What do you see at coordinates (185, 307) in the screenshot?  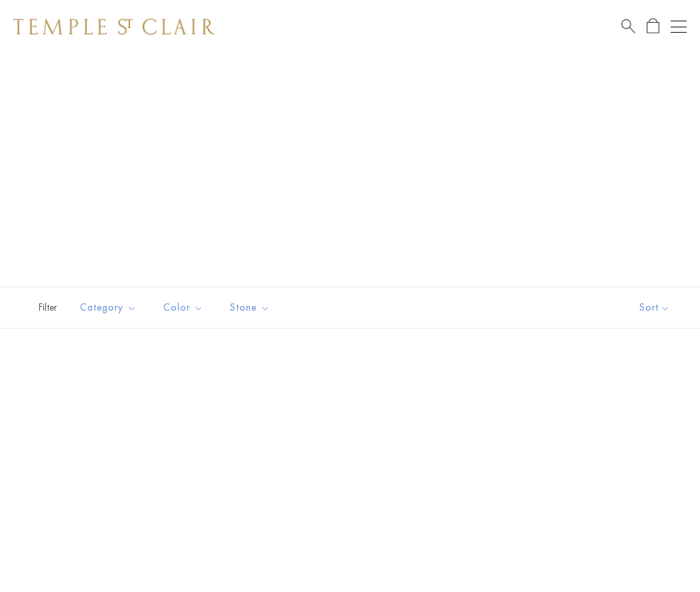 I see `span: Color` at bounding box center [185, 307].